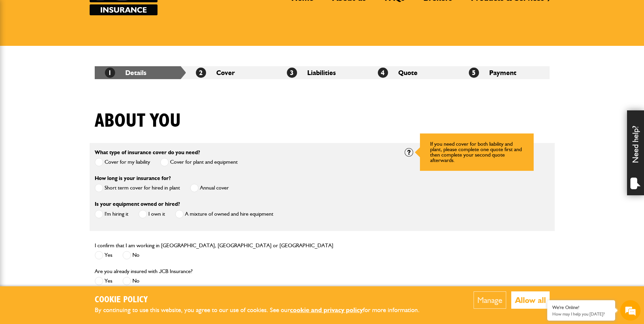  I want to click on p: By continuing to use this website, you agree to our use of cookies. See our for more information., so click(263, 310).